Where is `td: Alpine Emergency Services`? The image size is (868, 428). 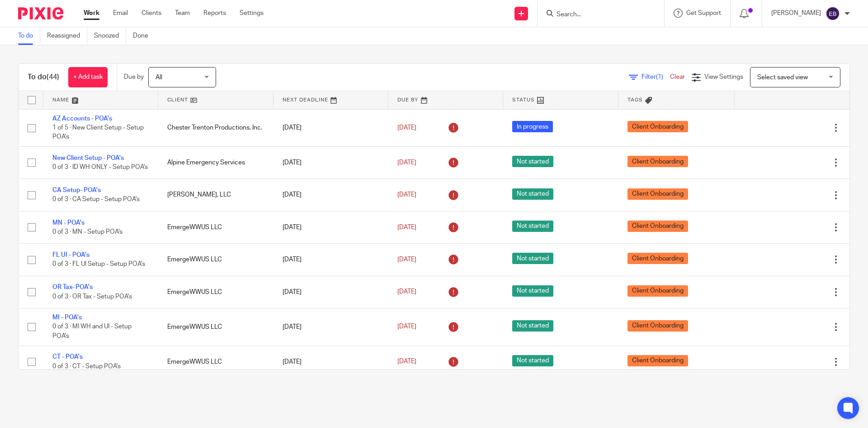 td: Alpine Emergency Services is located at coordinates (216, 162).